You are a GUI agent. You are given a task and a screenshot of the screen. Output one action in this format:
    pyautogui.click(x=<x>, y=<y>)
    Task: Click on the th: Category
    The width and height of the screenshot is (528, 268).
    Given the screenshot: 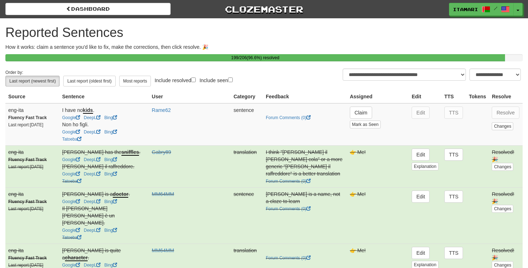 What is the action you would take?
    pyautogui.click(x=247, y=97)
    